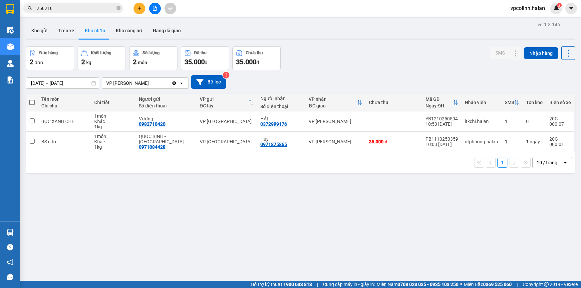 This screenshot has width=581, height=288. I want to click on span: plus, so click(139, 8).